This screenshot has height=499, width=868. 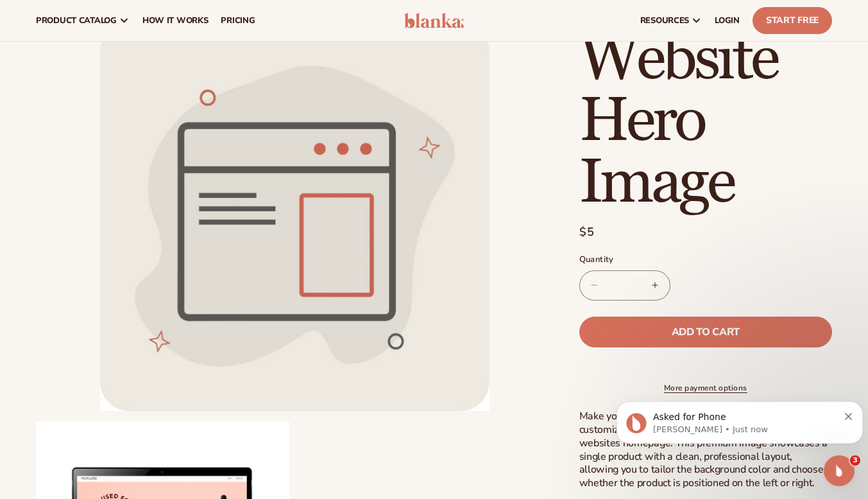 I want to click on button: Dismiss notification, so click(x=237, y=41).